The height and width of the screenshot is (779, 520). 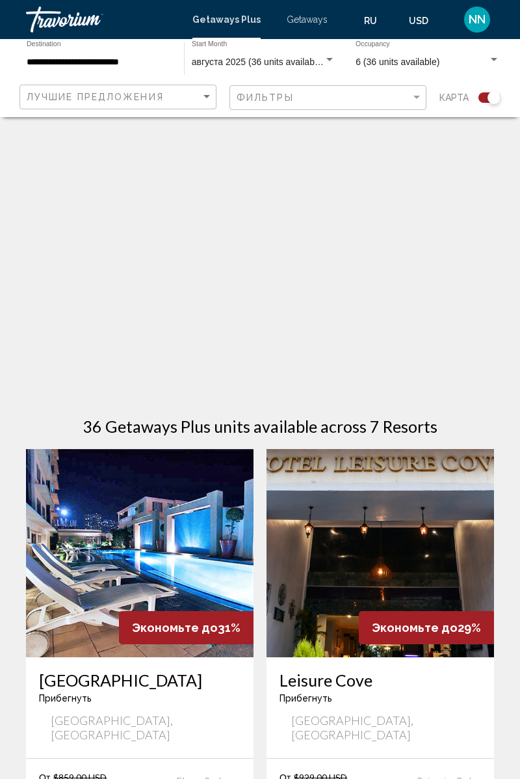 I want to click on button: Change currency, so click(x=425, y=20).